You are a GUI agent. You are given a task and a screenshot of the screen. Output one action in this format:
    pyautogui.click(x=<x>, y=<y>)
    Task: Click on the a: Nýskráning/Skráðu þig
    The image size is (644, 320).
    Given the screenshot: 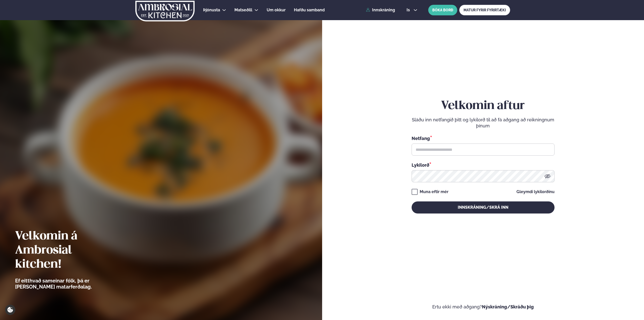 What is the action you would take?
    pyautogui.click(x=507, y=307)
    